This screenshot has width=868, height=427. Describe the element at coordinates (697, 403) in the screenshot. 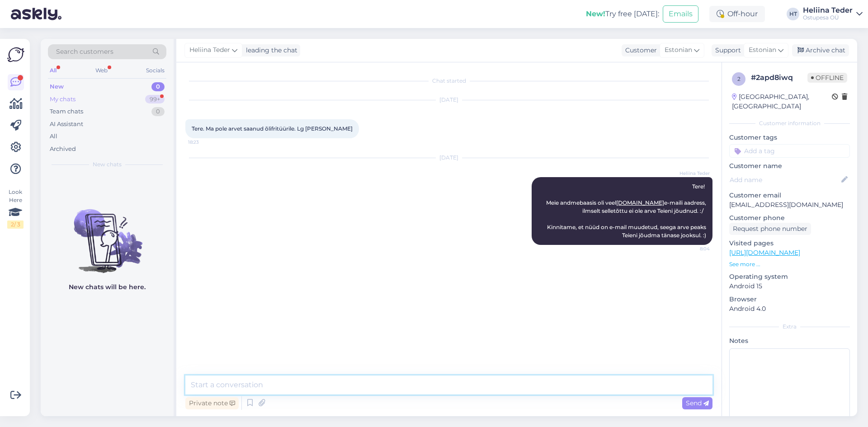

I see `span: Send` at that location.